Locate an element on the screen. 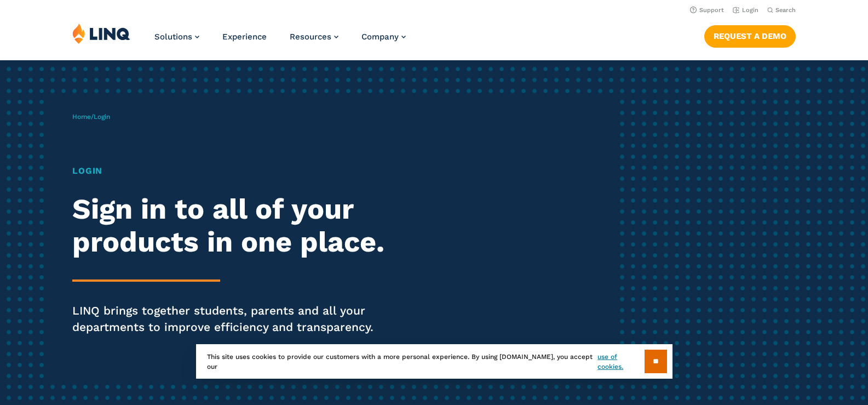 Image resolution: width=868 pixels, height=405 pixels. a: Experience is located at coordinates (244, 37).